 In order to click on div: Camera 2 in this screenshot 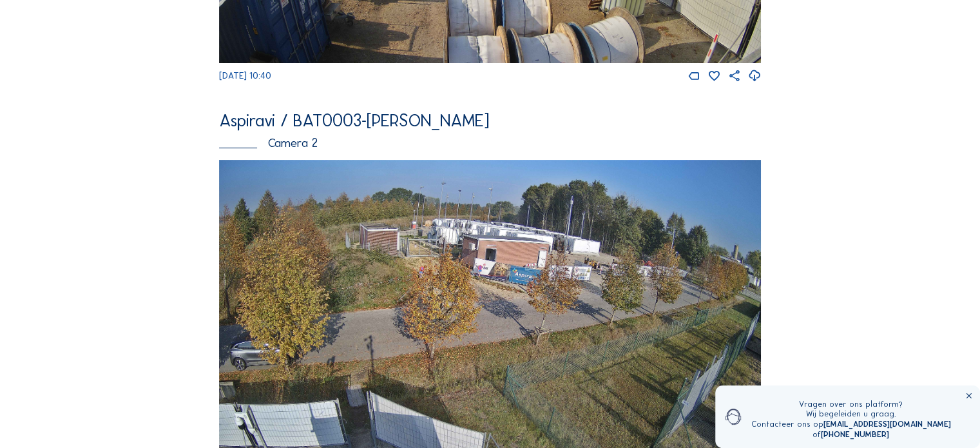, I will do `click(490, 143)`.